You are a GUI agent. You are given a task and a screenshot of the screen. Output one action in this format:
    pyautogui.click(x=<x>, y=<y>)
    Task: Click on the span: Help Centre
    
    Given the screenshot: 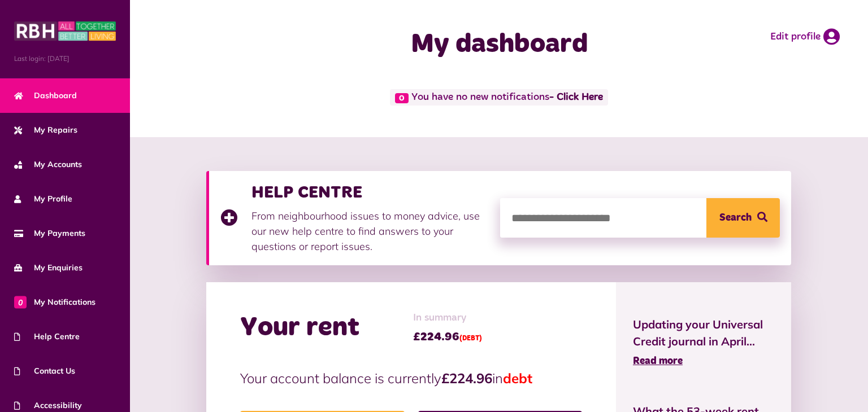 What is the action you would take?
    pyautogui.click(x=47, y=337)
    